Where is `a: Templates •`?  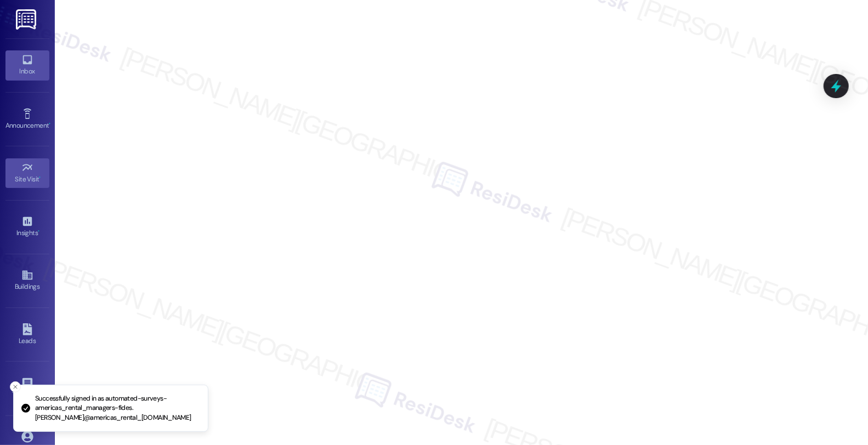
a: Templates • is located at coordinates (27, 388).